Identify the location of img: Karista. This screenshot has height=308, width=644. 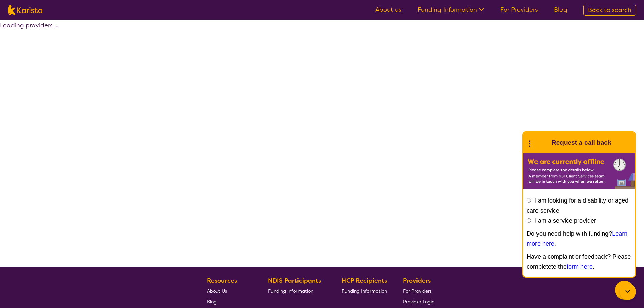
(541, 143).